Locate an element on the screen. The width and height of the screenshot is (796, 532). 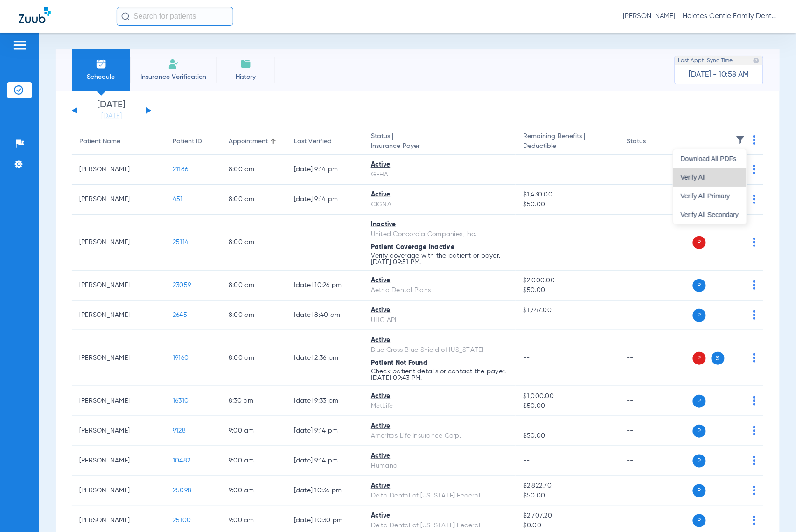
span: Verify All is located at coordinates (710, 178).